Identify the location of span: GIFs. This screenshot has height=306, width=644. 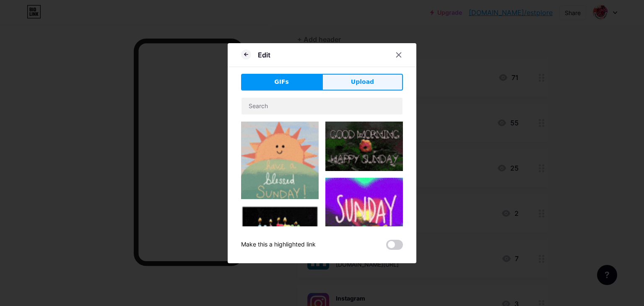
(281, 82).